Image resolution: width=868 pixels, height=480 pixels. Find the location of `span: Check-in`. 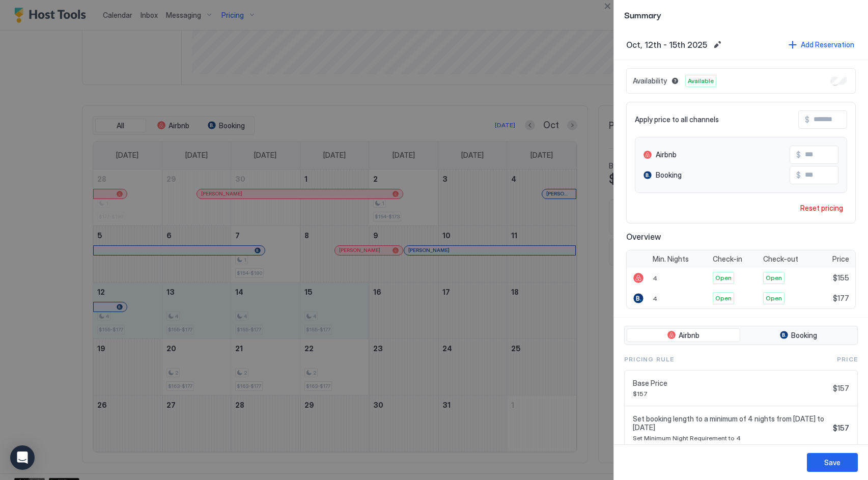

span: Check-in is located at coordinates (728, 259).